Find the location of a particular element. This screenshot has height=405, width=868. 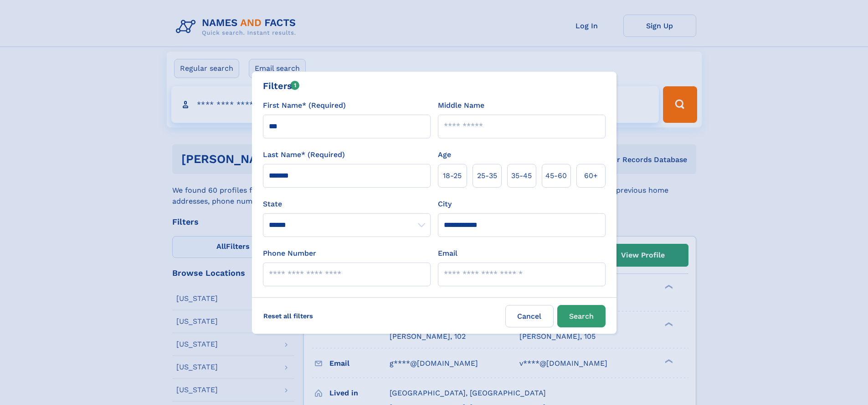

button: Search is located at coordinates (581, 315).